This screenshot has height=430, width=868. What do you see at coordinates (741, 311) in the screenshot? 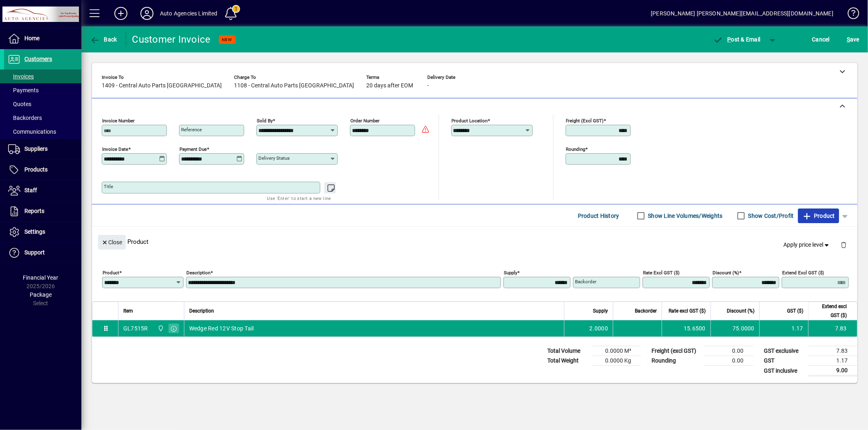
I see `span: Discount (%)` at bounding box center [741, 311].